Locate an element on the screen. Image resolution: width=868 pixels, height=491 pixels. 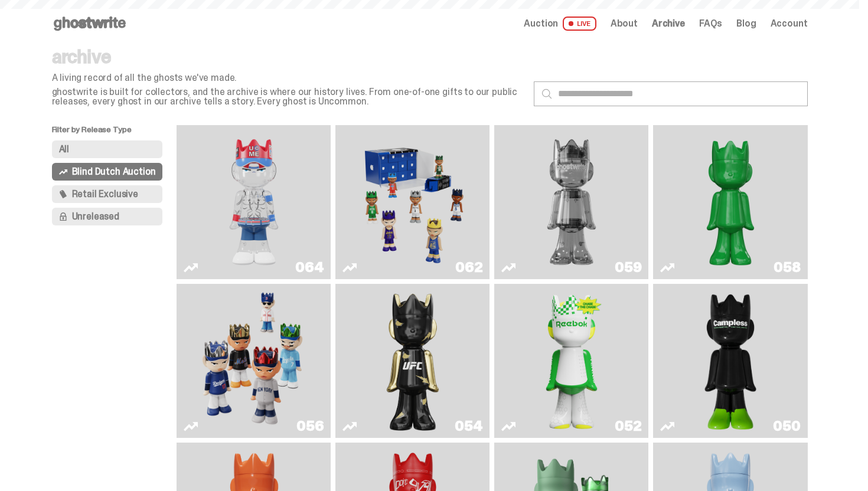
div: 064 is located at coordinates (309, 267).